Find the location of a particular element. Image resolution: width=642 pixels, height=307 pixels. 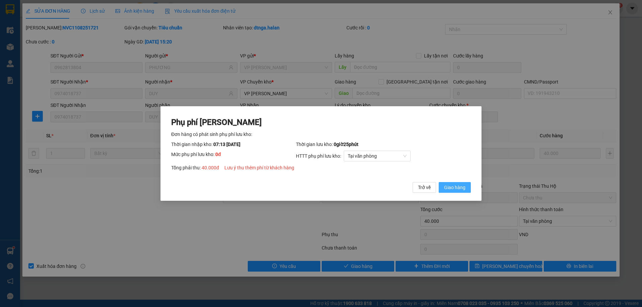

span: Tại văn phòng is located at coordinates (377, 156).